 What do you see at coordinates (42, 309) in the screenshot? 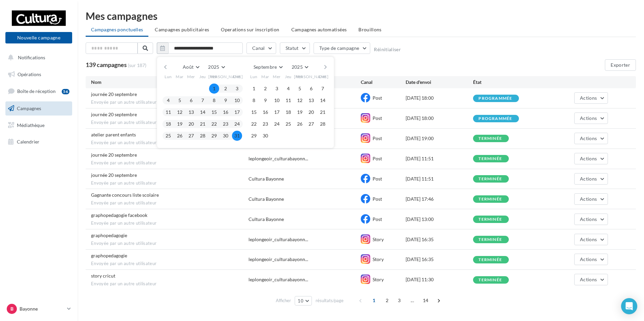
I see `p: Bayonne` at bounding box center [42, 309].